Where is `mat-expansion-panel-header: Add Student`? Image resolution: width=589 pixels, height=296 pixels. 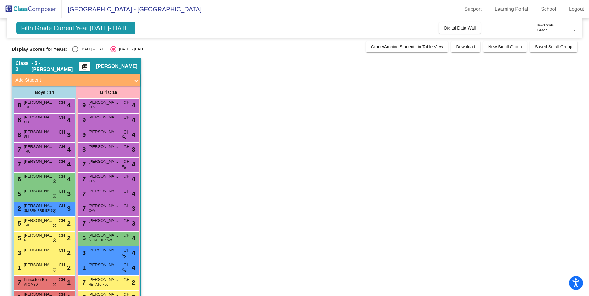 mat-expansion-panel-header: Add Student is located at coordinates (76, 80).